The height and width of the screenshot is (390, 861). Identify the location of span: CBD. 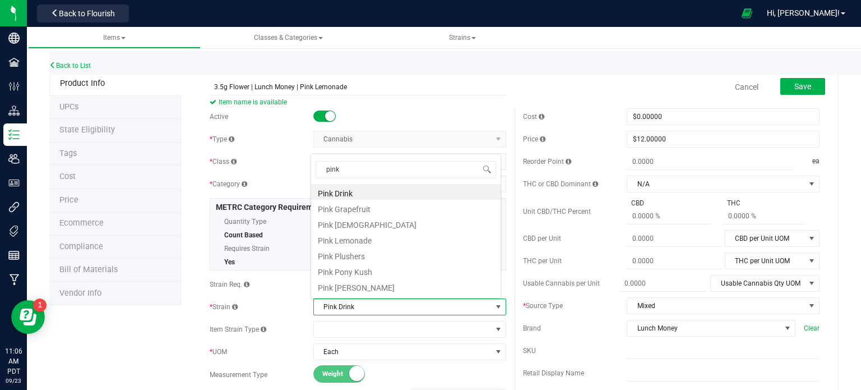
(637, 203).